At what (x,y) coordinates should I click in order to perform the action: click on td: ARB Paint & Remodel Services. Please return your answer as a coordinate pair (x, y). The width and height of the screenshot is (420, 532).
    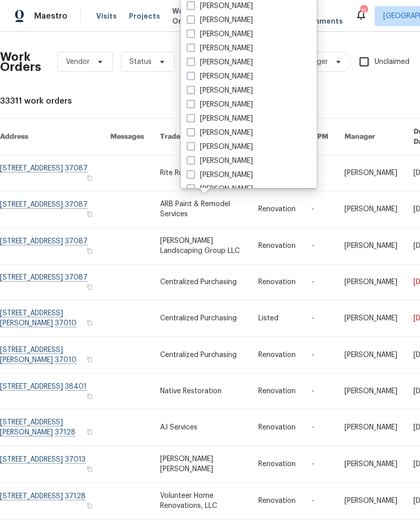
    Looking at the image, I should click on (202, 209).